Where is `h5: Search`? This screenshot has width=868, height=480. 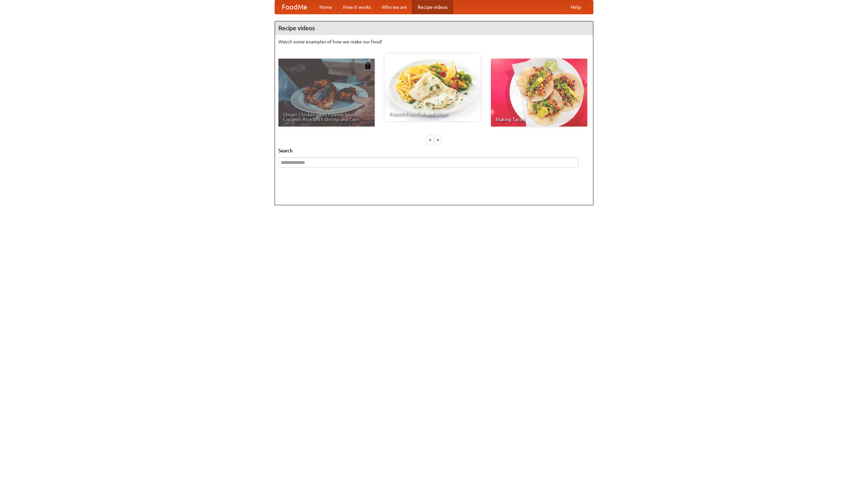 h5: Search is located at coordinates (434, 151).